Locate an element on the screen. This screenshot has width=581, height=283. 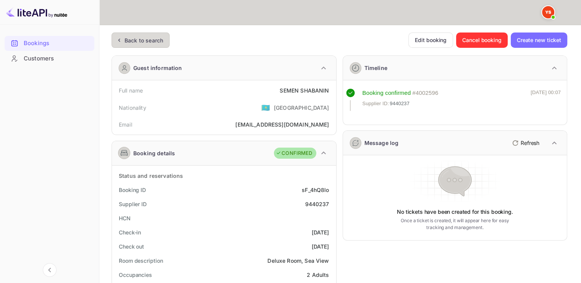
div: 9440237 is located at coordinates (317, 204).